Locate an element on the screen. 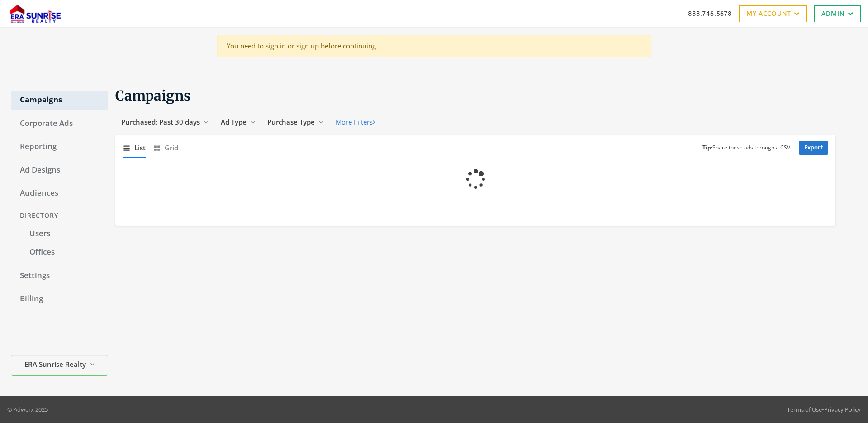  span: Campaigns is located at coordinates (153, 95).